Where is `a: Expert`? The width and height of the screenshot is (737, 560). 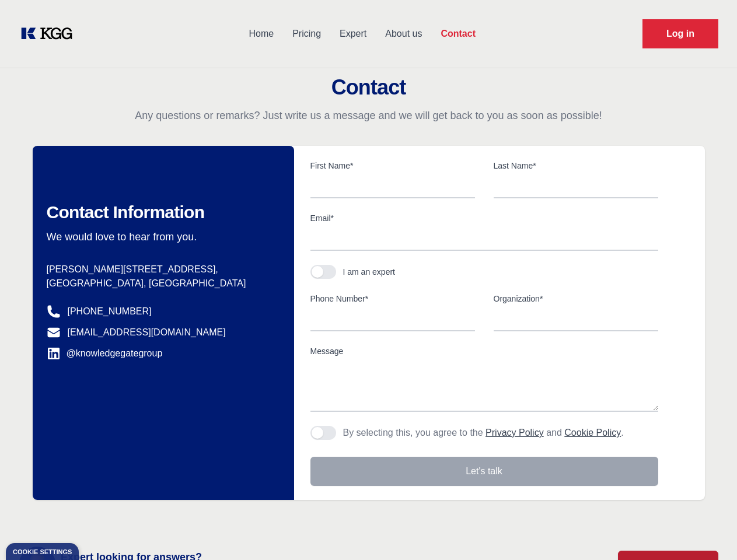
a: Expert is located at coordinates (353, 34).